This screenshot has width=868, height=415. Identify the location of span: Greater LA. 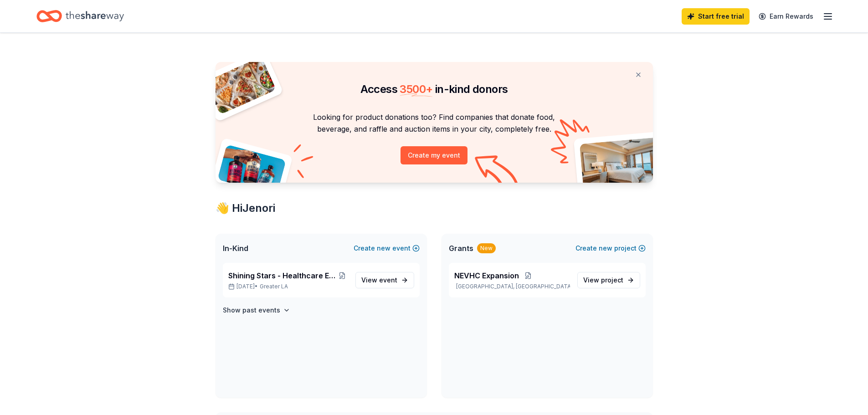
(274, 287).